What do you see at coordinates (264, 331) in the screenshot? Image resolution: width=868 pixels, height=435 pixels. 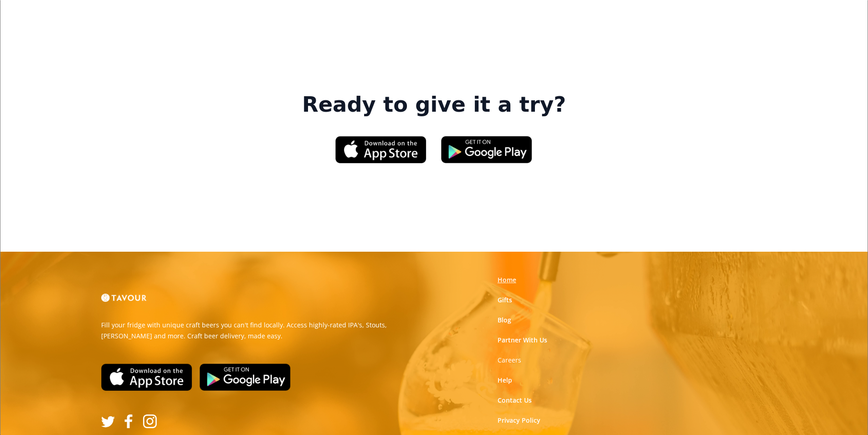 I see `p: Fill your fridge with unique craft beers you can't find locally. Access highly-rated IPA's, Stout...` at bounding box center [264, 331].